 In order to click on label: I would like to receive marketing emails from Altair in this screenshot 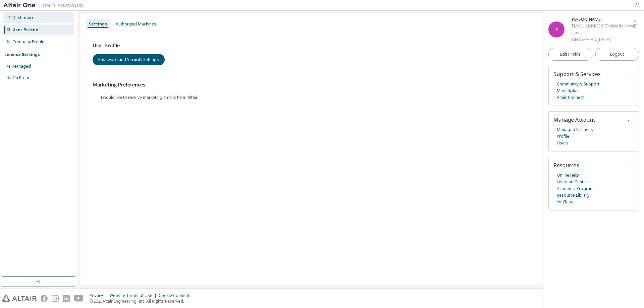, I will do `click(149, 98)`.